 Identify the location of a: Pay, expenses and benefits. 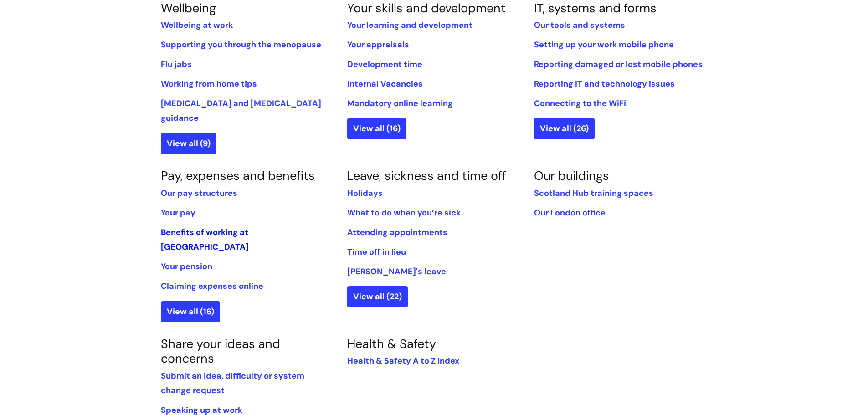
(237, 175).